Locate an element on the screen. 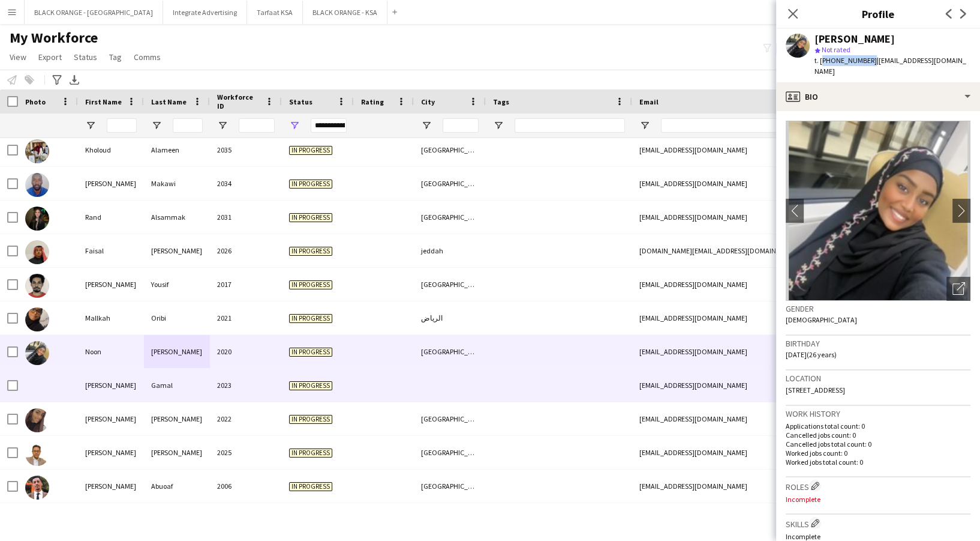 The width and height of the screenshot is (980, 541). img: Ahmed Abuoaf is located at coordinates (37, 487).